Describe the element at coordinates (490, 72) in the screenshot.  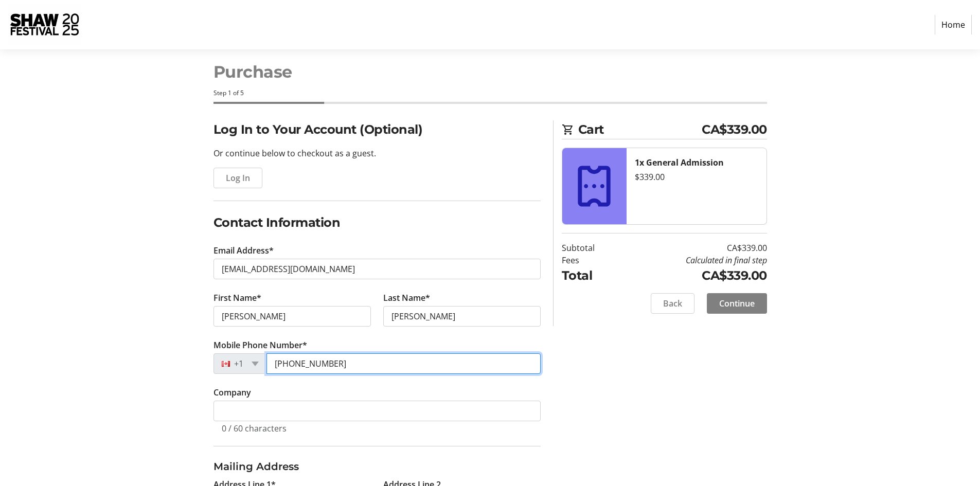
I see `h1: Purchase` at that location.